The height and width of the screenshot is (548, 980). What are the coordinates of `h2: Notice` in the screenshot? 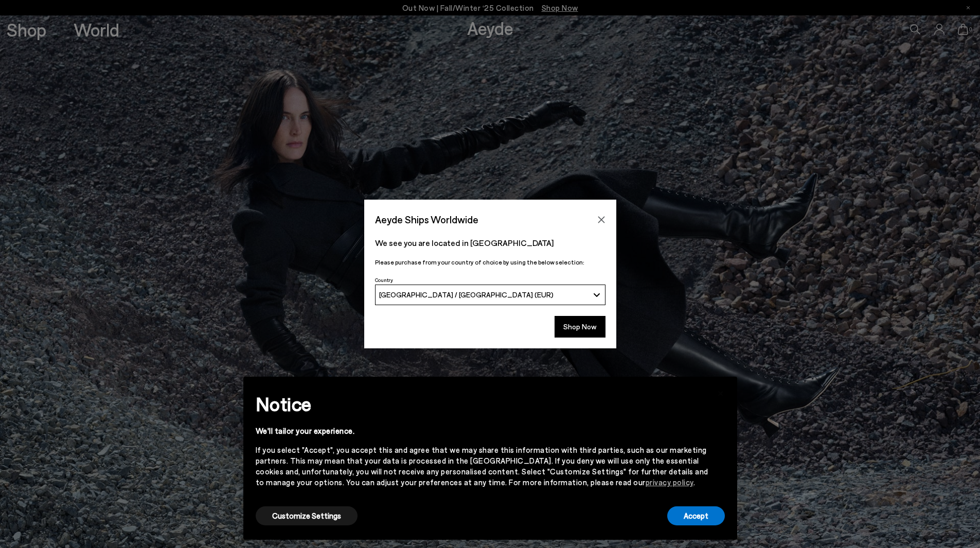 It's located at (483, 404).